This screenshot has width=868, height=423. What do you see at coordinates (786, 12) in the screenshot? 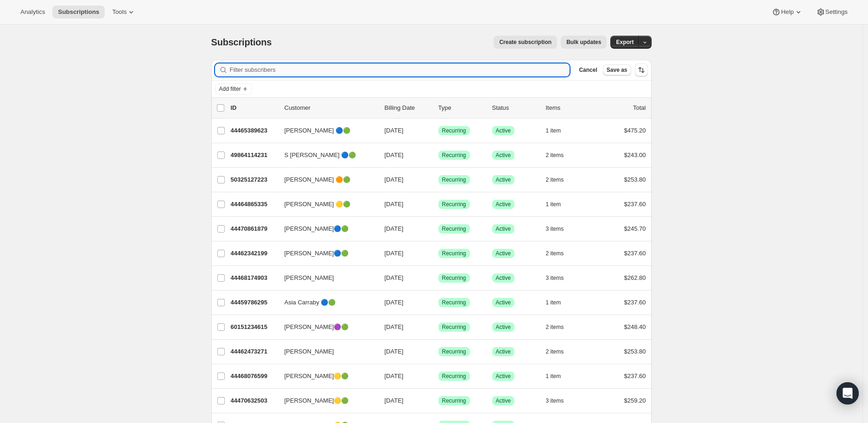
I see `button: Help` at bounding box center [786, 12].